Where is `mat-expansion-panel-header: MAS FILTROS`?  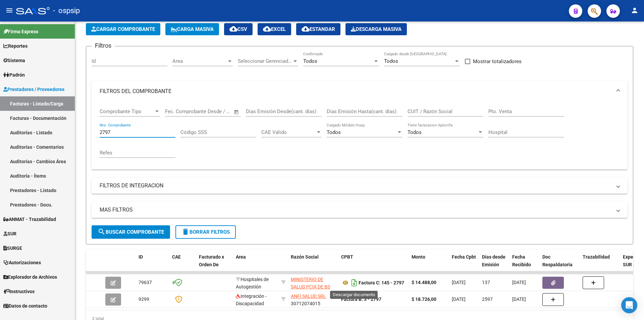
mat-expansion-panel-header: MAS FILTROS is located at coordinates (359, 210).